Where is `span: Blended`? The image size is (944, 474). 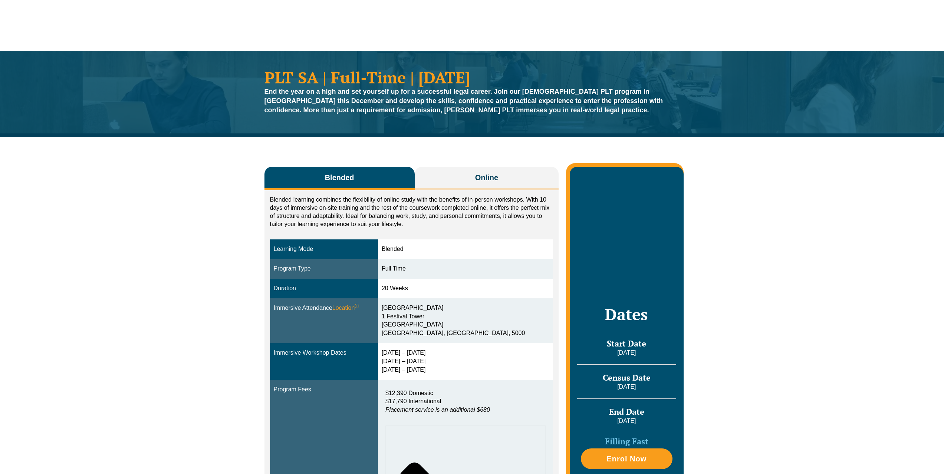
span: Blended is located at coordinates (339, 178).